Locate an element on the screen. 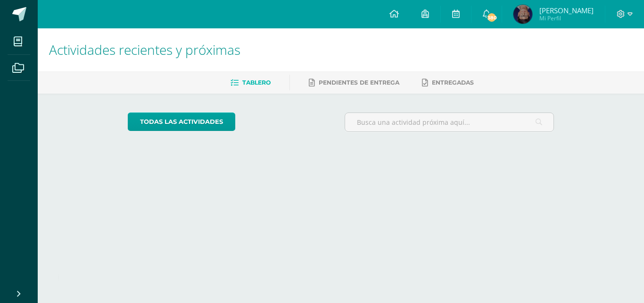 This screenshot has height=303, width=644. a: todas las Actividades is located at coordinates (181, 121).